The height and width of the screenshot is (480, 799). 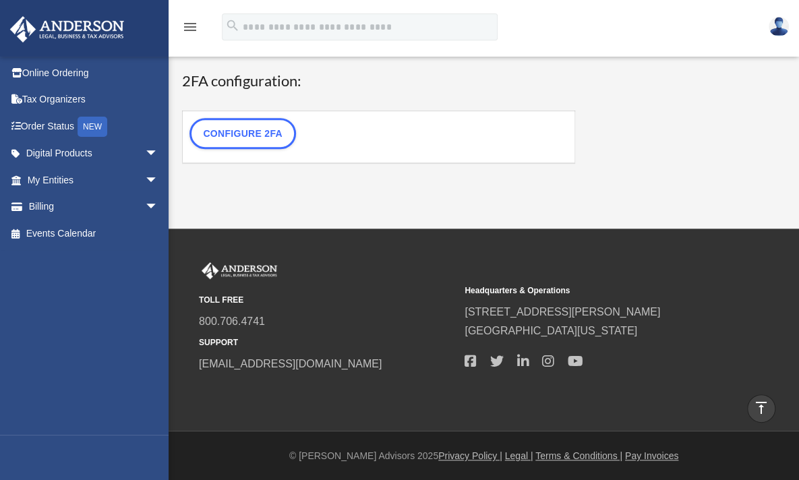 What do you see at coordinates (761, 408) in the screenshot?
I see `a: vertical_align_top` at bounding box center [761, 408].